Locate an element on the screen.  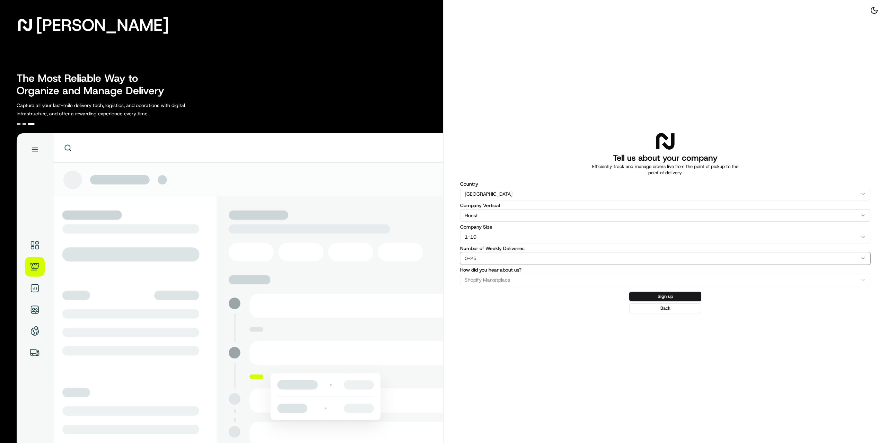
label: Country is located at coordinates (665, 184).